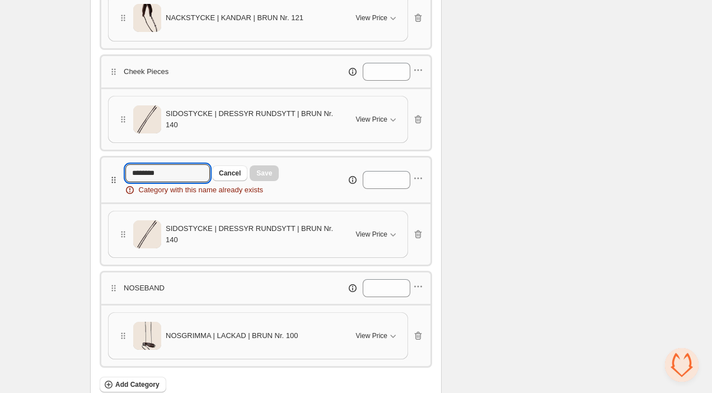  Describe the element at coordinates (230, 173) in the screenshot. I see `button: Cancel` at that location.